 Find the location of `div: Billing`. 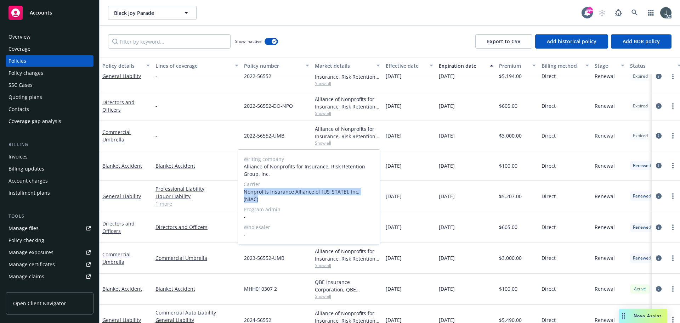

div: Billing is located at coordinates (50, 145).